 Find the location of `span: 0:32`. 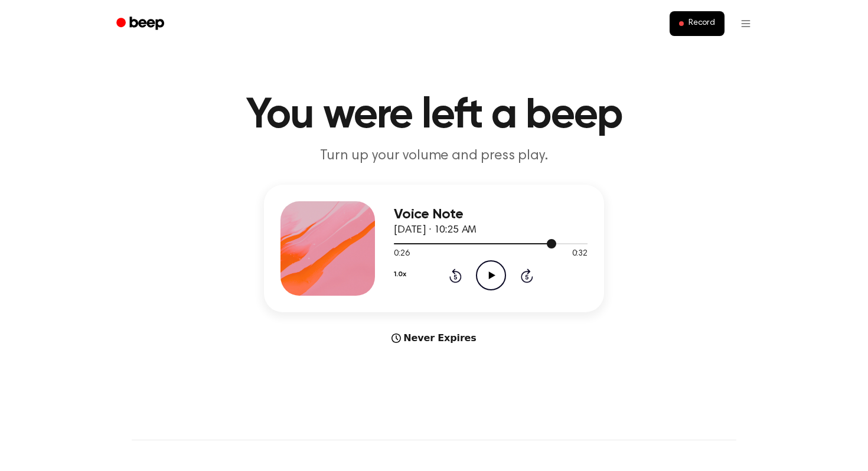

span: 0:32 is located at coordinates (580, 254).